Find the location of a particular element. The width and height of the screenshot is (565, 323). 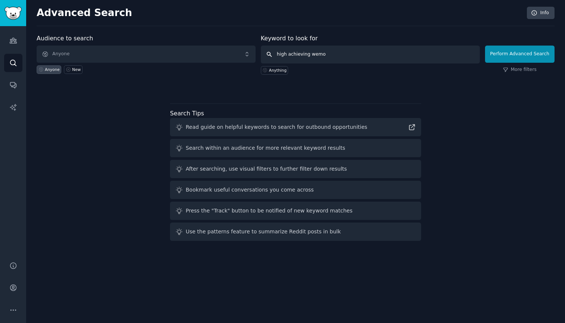

label: Search Tips is located at coordinates (187, 113).